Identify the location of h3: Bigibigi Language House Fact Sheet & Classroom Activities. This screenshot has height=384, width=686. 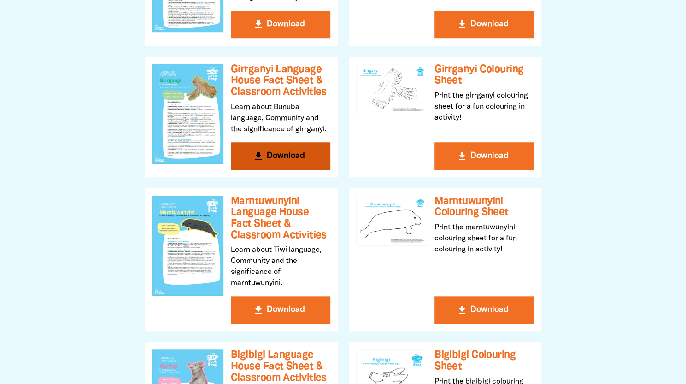
(281, 367).